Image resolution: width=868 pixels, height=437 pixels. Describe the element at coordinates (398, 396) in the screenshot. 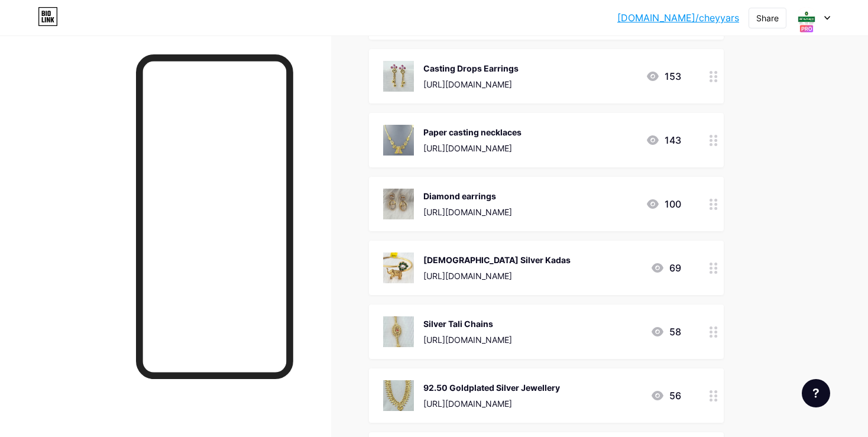

I see `img: 92.50 Goldplated Silver Jewellery` at that location.